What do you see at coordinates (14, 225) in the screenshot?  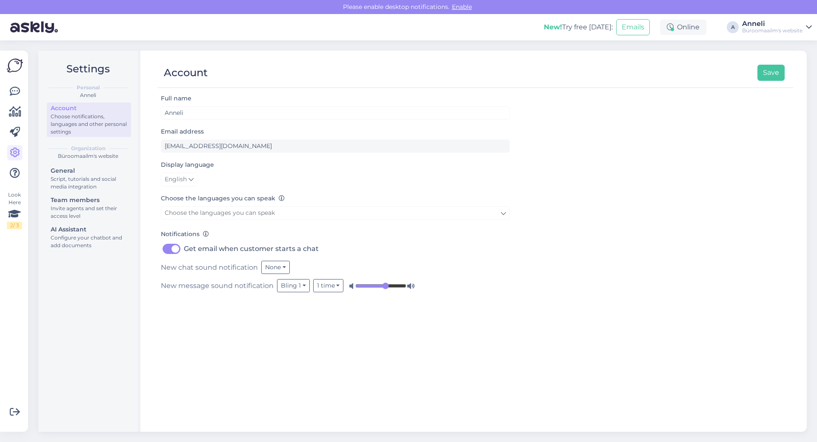 I see `div: 2 / 3` at bounding box center [14, 225].